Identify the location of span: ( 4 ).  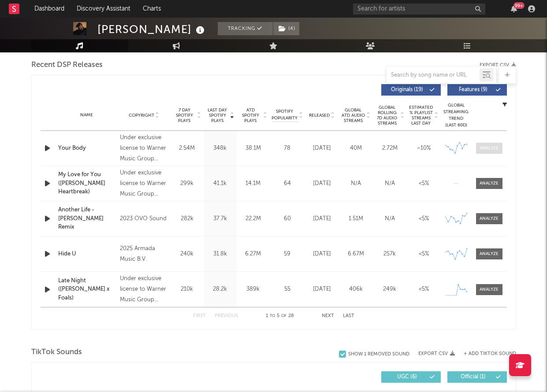
(286, 29).